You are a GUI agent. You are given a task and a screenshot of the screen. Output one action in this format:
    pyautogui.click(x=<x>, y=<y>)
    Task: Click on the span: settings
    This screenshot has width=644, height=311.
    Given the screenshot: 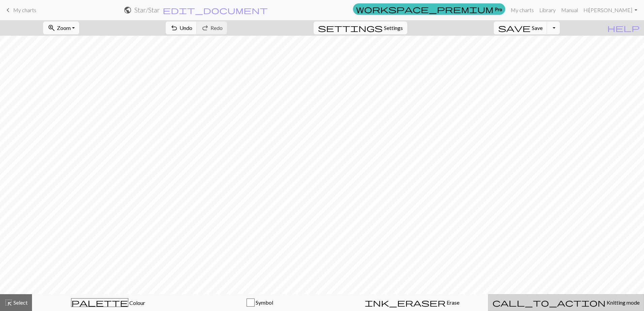 What is the action you would take?
    pyautogui.click(x=350, y=28)
    